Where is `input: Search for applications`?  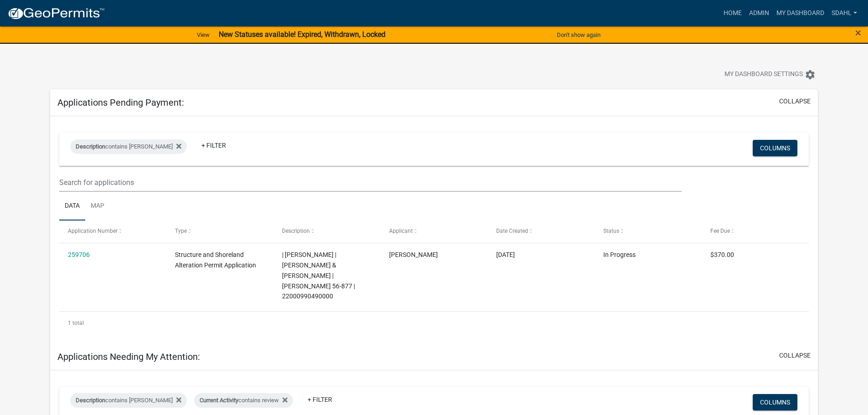
input: Search for applications is located at coordinates (370, 182).